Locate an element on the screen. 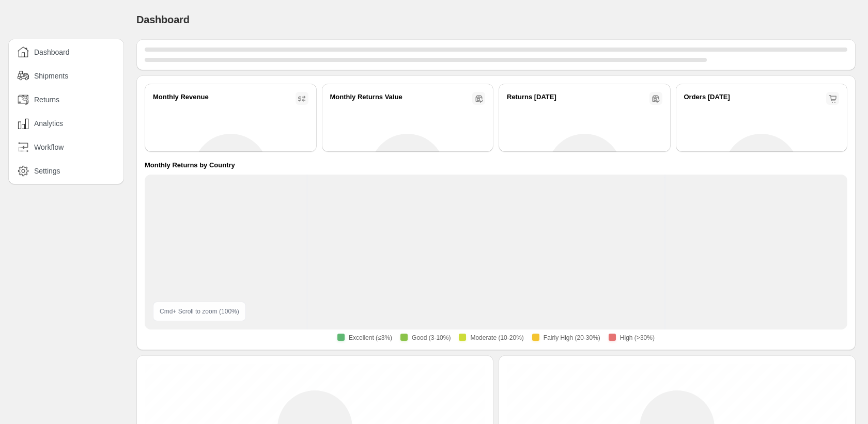 The width and height of the screenshot is (868, 424). div: Cmd + Scroll to zoom ( 100 %) is located at coordinates (199, 312).